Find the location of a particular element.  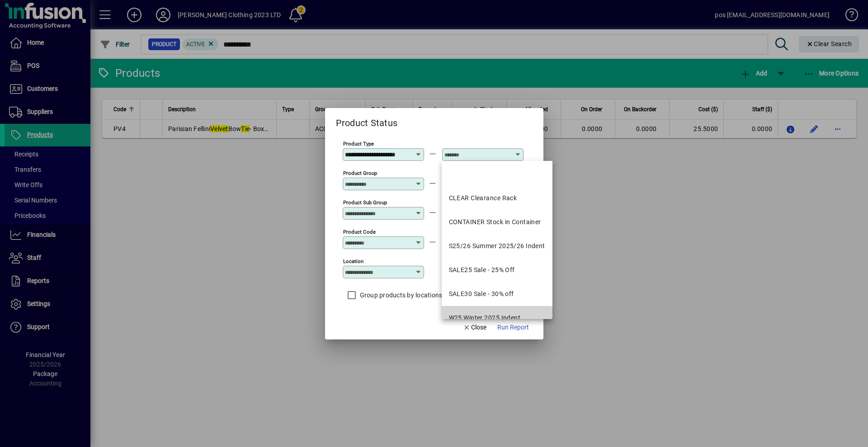

mat-option: W25 Winter 2025 Indent is located at coordinates (497, 318).